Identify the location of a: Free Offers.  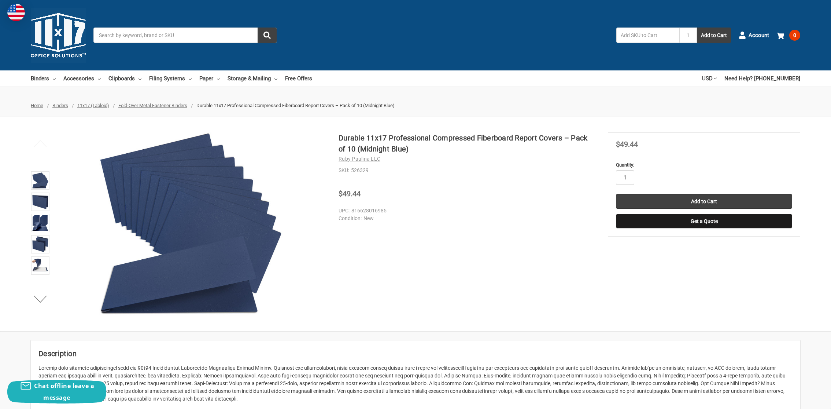
(299, 78).